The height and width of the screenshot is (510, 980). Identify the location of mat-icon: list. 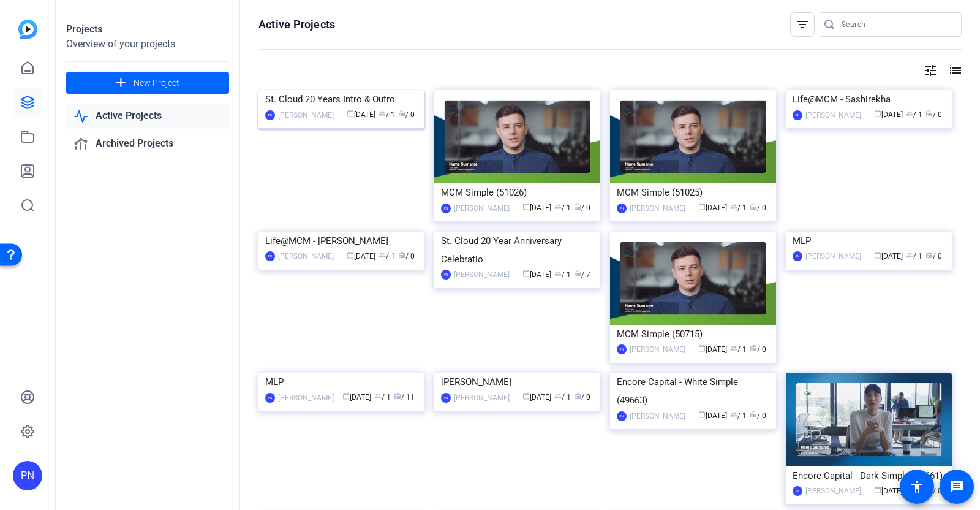
(955, 71).